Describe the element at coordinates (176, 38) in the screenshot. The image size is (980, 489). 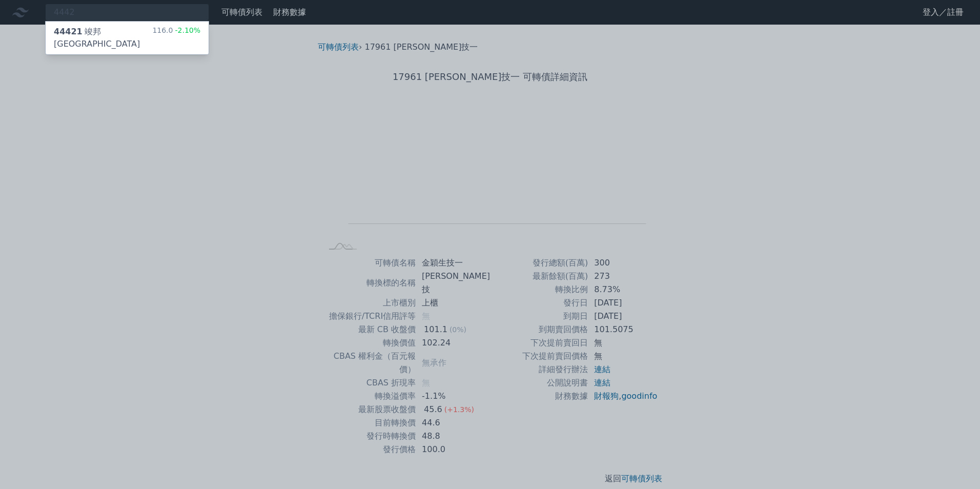
I see `div: 116.0` at that location.